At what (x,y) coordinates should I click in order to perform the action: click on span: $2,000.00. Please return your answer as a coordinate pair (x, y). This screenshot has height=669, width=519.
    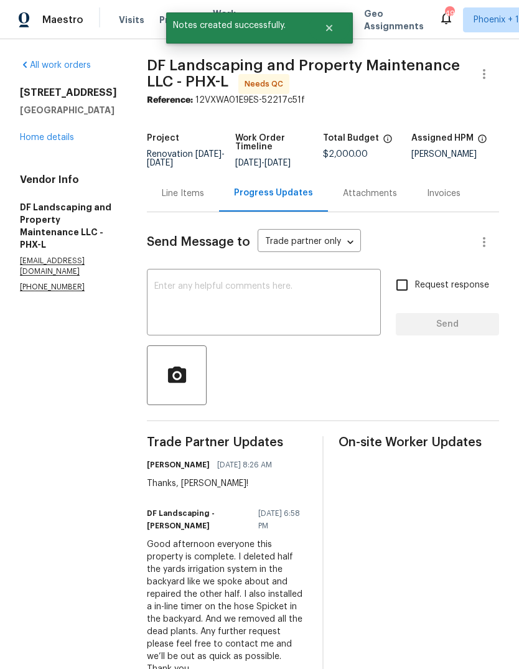
    Looking at the image, I should click on (346, 154).